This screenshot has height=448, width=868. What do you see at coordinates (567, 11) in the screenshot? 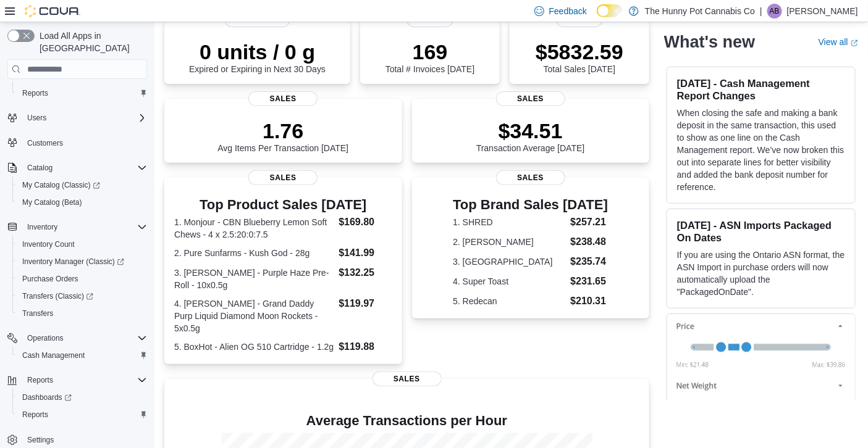
I see `span: Feedback` at bounding box center [567, 11].